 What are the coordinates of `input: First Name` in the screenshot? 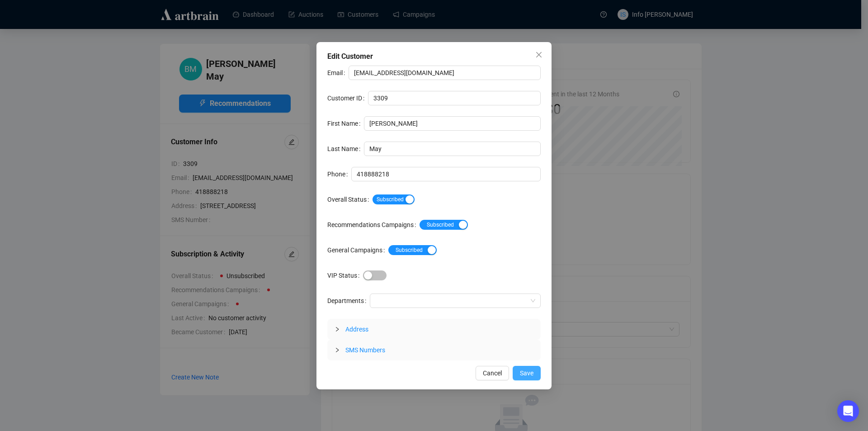 It's located at (452, 124).